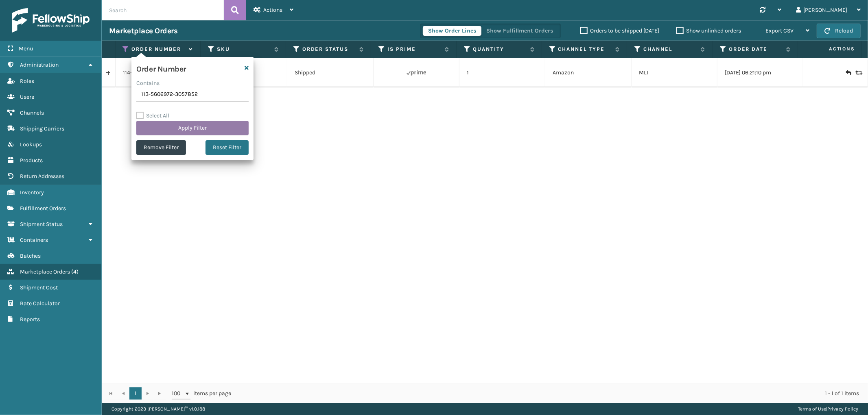 Image resolution: width=868 pixels, height=415 pixels. Describe the element at coordinates (330, 73) in the screenshot. I see `td: Shipped` at that location.